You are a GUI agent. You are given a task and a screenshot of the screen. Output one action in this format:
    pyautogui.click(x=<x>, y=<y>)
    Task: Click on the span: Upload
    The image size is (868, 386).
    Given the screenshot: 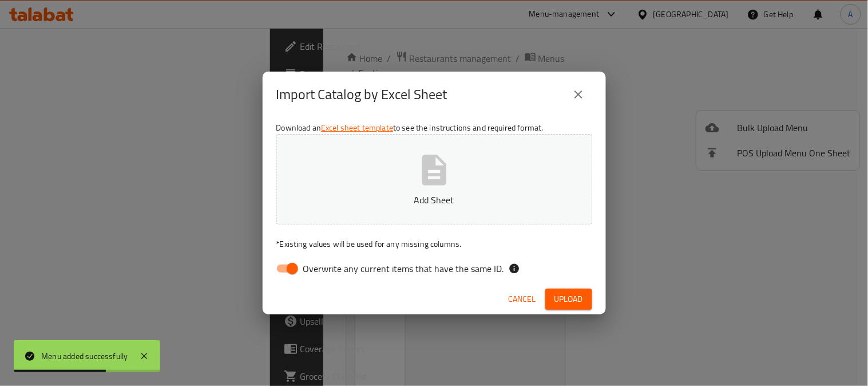 What is the action you would take?
    pyautogui.click(x=569, y=299)
    